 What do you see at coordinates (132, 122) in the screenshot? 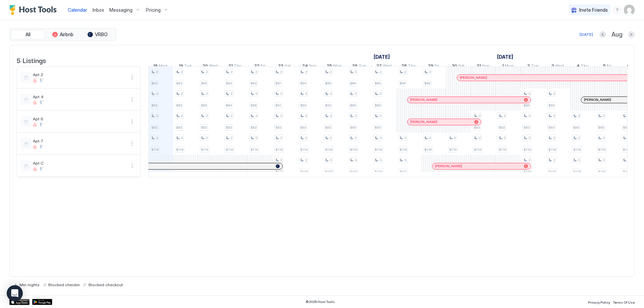
I see `div: menu` at bounding box center [132, 122].